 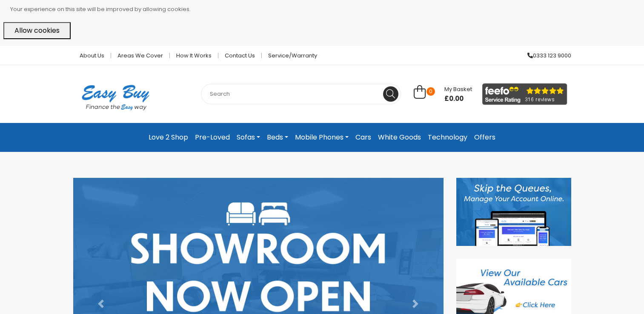 What do you see at coordinates (485, 137) in the screenshot?
I see `a: Offers` at bounding box center [485, 137].